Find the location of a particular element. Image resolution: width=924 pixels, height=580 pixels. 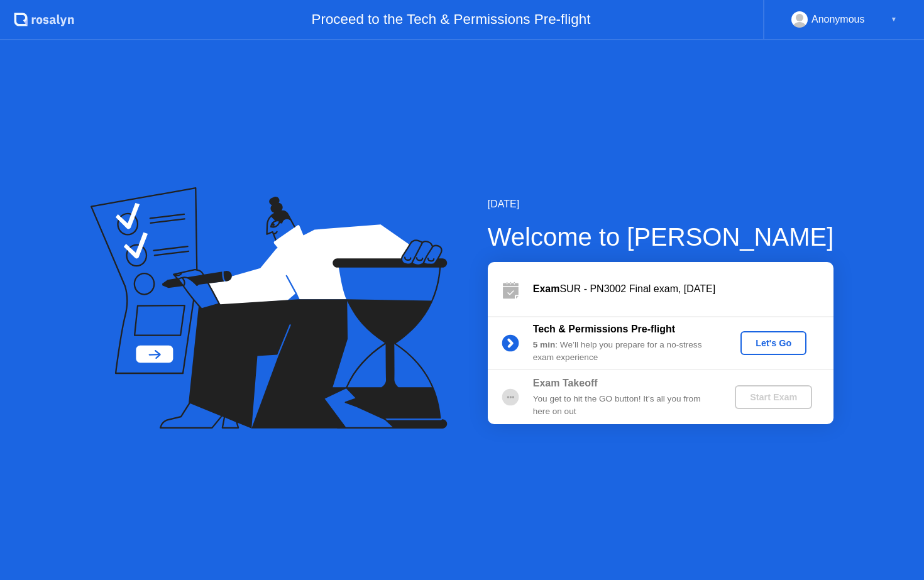

button: Let's Go is located at coordinates (773, 343).